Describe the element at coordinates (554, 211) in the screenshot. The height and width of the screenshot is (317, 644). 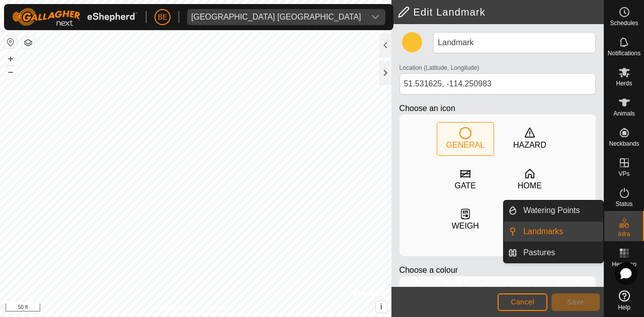
I see `li: Watering Points` at that location.